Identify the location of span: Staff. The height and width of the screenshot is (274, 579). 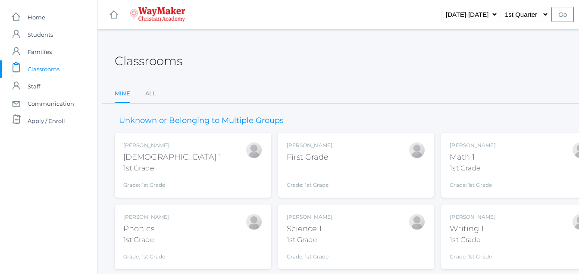
(34, 86).